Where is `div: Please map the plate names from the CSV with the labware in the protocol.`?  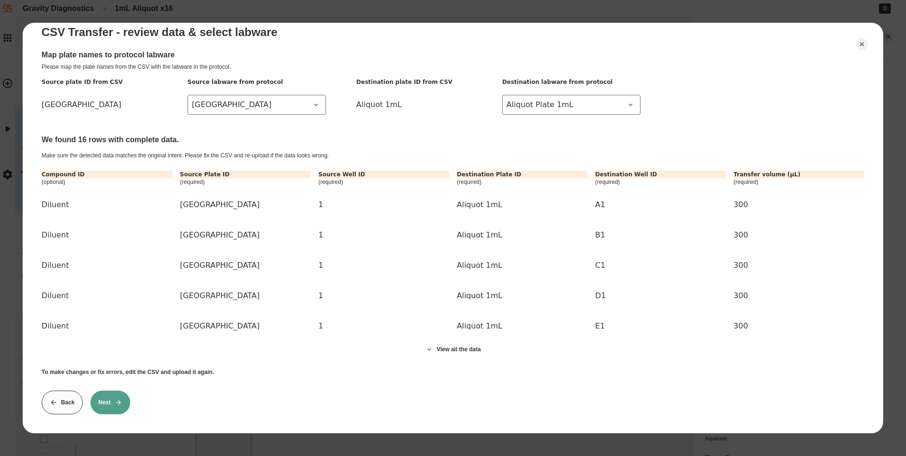
div: Please map the plate names from the CSV with the labware in the protocol. is located at coordinates (453, 67).